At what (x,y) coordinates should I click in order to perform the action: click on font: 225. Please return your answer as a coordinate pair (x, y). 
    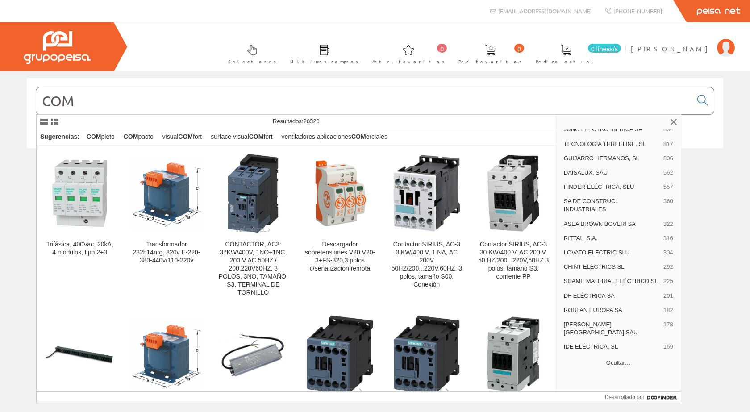
    Looking at the image, I should click on (668, 281).